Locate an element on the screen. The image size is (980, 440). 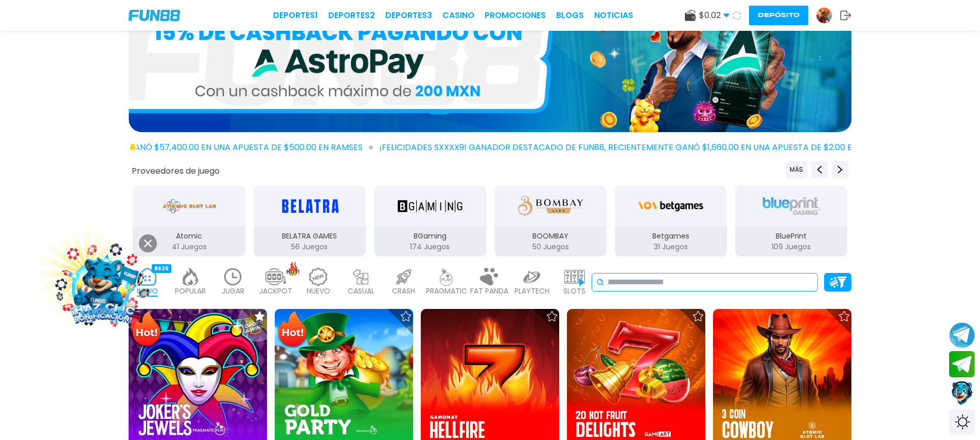
p: BOOMBAY is located at coordinates (550, 236).